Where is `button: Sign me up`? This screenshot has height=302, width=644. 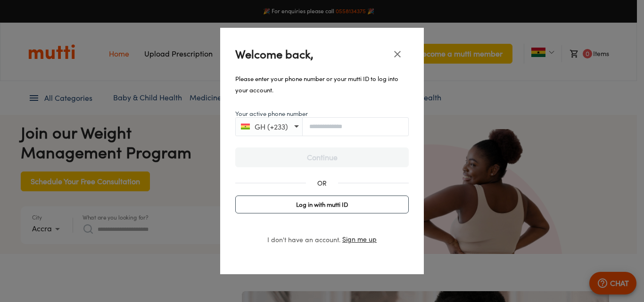
button: Sign me up is located at coordinates (359, 239).